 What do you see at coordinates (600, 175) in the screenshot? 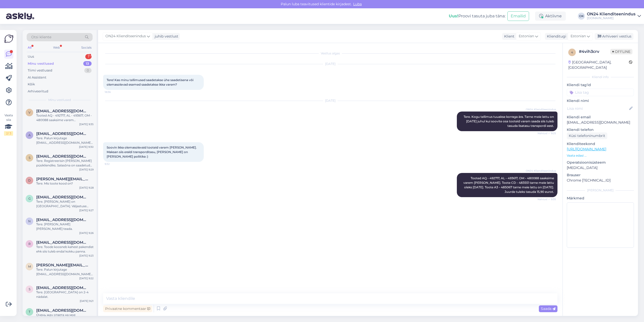
I see `p: Brauser` at bounding box center [600, 175].